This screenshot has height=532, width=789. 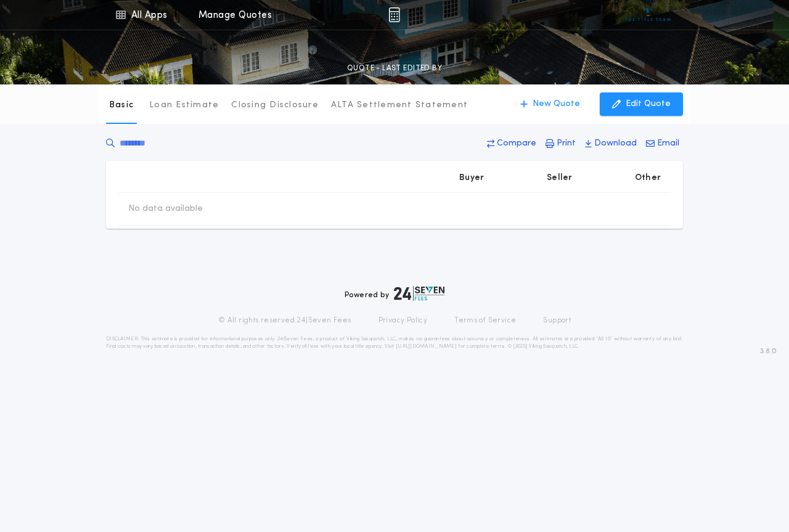 What do you see at coordinates (561, 144) in the screenshot?
I see `button: Print` at bounding box center [561, 144].